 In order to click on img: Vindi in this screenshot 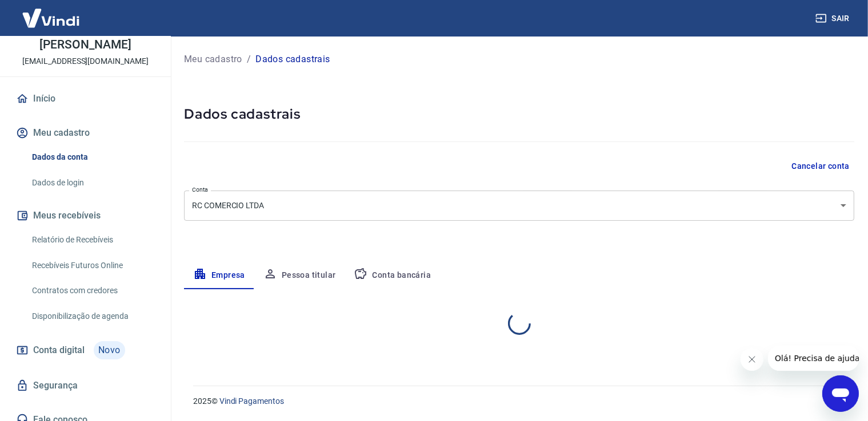, I will do `click(51, 17)`.